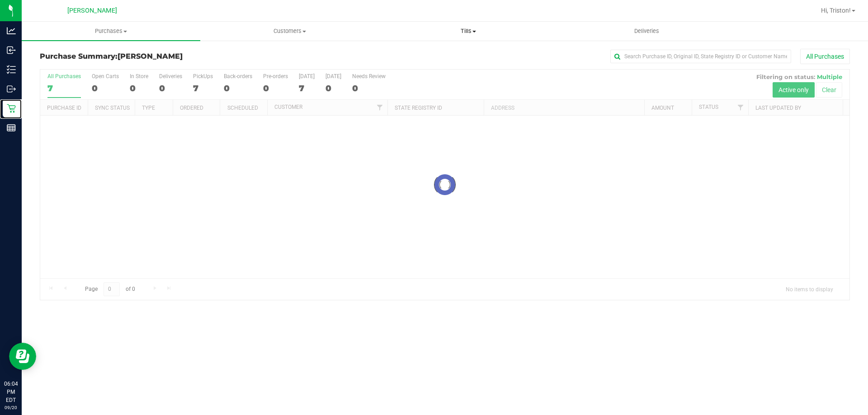 The image size is (868, 415). Describe the element at coordinates (12, 31) in the screenshot. I see `inline-svg: Analytics` at that location.